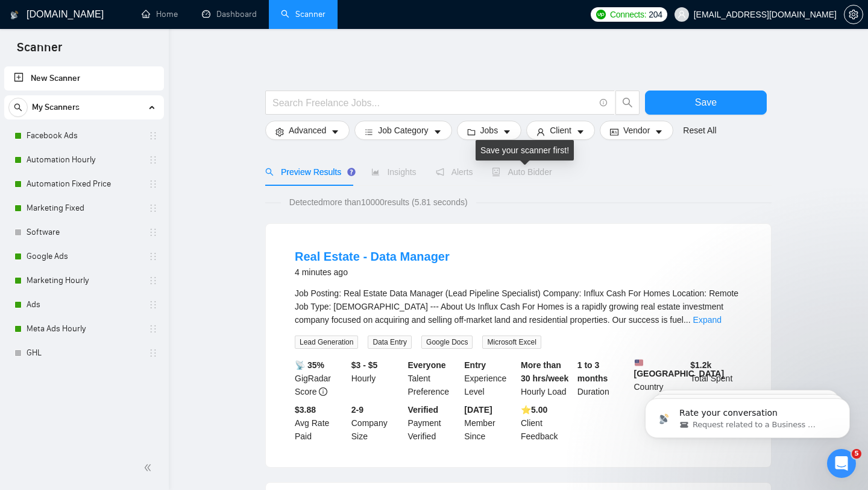 This screenshot has width=868, height=490. Describe the element at coordinates (534, 410) in the screenshot. I see `b: ⭐️ 5.00` at that location.